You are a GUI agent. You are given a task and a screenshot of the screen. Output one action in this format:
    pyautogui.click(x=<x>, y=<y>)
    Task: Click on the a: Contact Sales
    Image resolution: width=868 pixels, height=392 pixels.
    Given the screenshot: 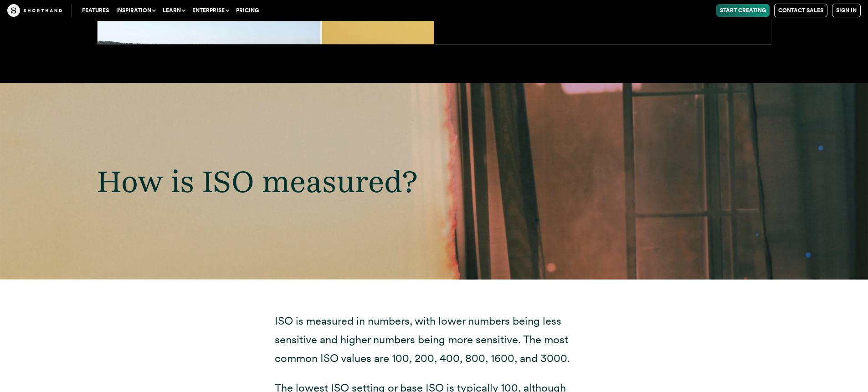 What is the action you would take?
    pyautogui.click(x=801, y=10)
    